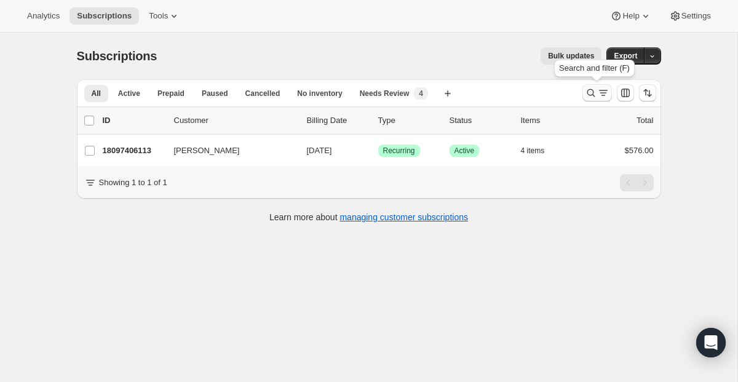 This screenshot has width=738, height=382. Describe the element at coordinates (43, 16) in the screenshot. I see `span: Analytics` at that location.